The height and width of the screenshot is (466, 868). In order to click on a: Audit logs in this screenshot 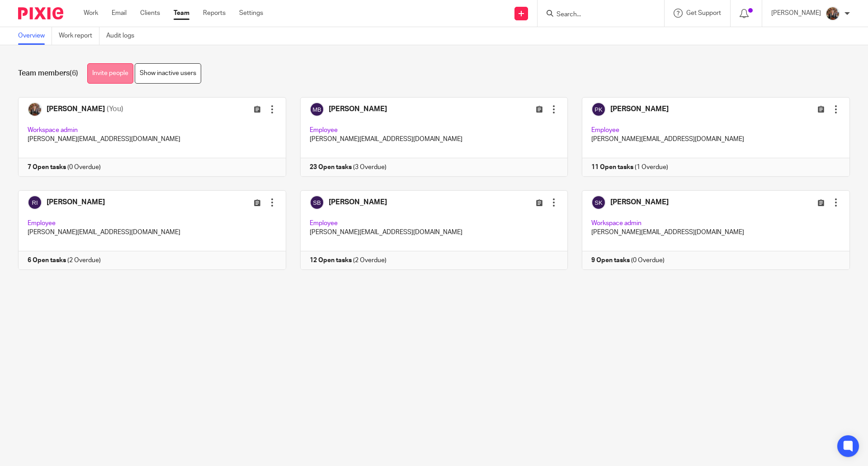, I will do `click(124, 36)`.